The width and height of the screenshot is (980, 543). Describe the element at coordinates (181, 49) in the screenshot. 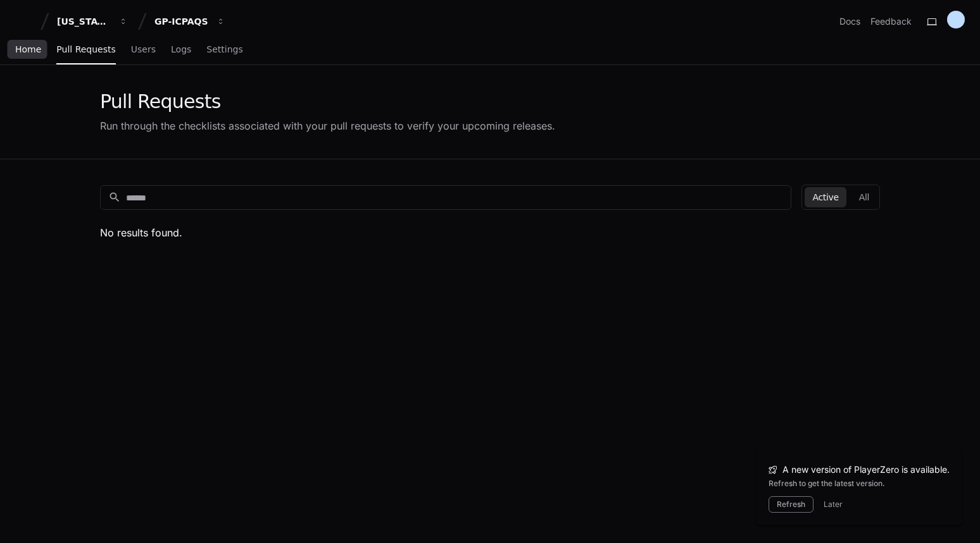

I see `span: Logs` at that location.